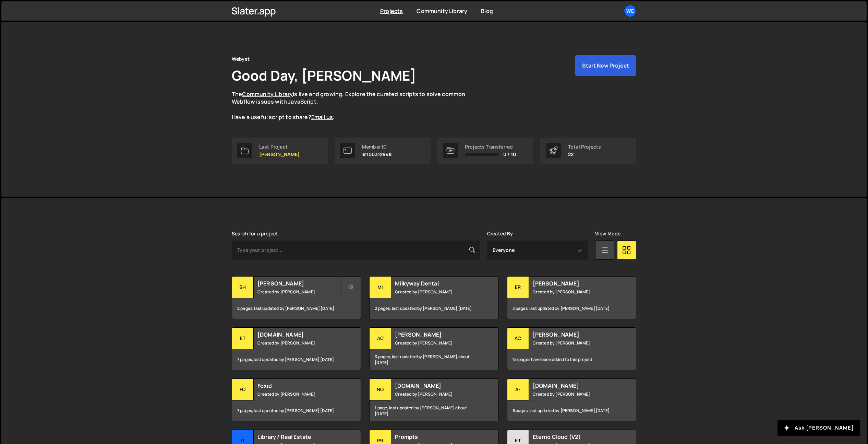 The height and width of the screenshot is (444, 868). Describe the element at coordinates (436, 437) in the screenshot. I see `h2: Prompts` at that location.